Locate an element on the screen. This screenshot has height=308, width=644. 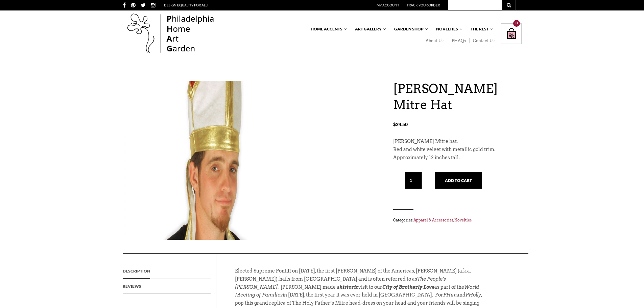
bdi: 24.50 is located at coordinates (400, 124).